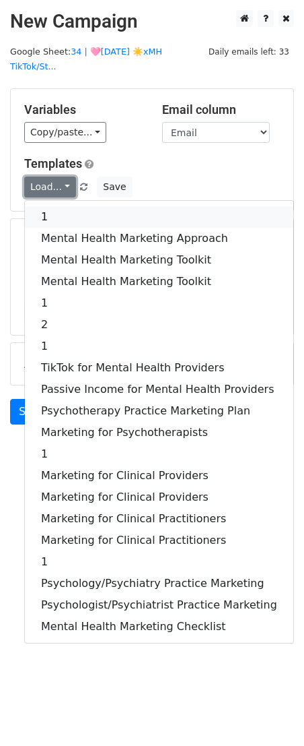 The width and height of the screenshot is (304, 746). Describe the element at coordinates (86, 59) in the screenshot. I see `small: Google Sheet:` at that location.